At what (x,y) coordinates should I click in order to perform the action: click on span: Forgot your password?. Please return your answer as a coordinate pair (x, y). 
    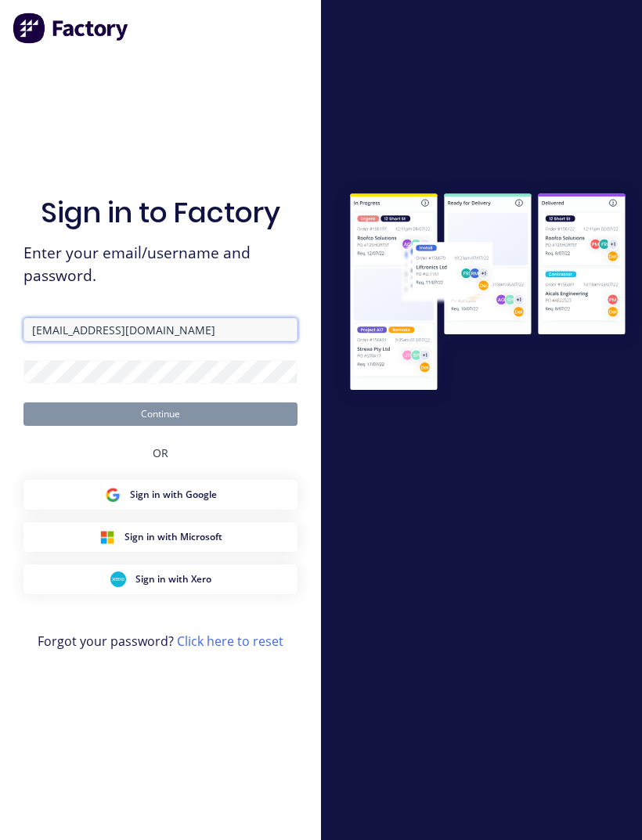
    Looking at the image, I should click on (160, 642).